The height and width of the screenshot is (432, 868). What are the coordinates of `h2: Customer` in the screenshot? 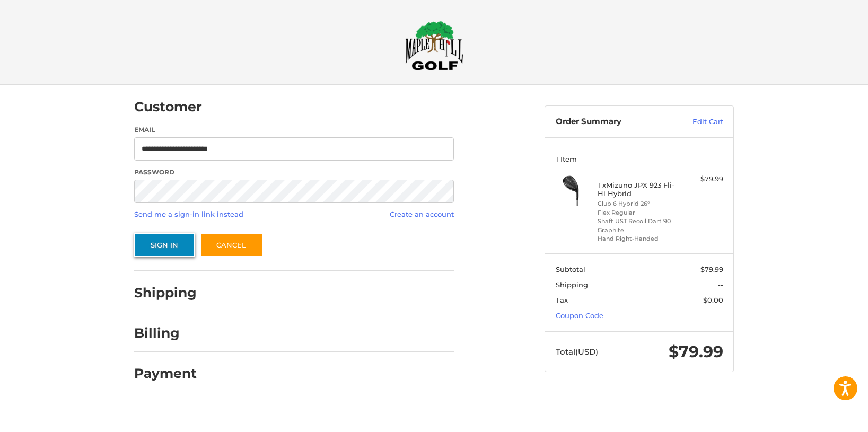 It's located at (168, 107).